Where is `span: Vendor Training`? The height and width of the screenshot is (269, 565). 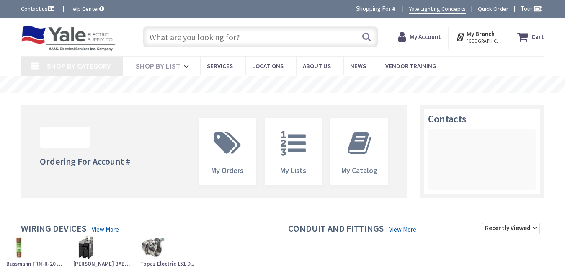 span: Vendor Training is located at coordinates (411, 66).